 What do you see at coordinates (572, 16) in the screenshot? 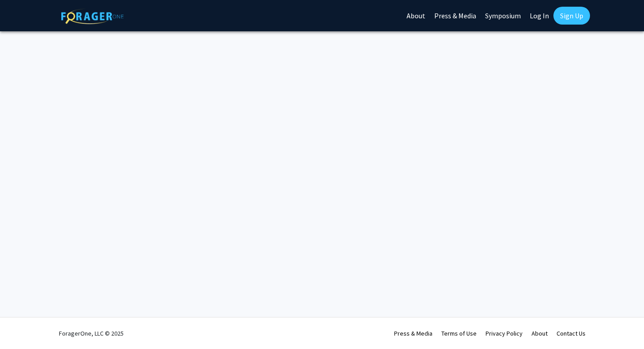
I see `a: Sign Up` at bounding box center [572, 16].